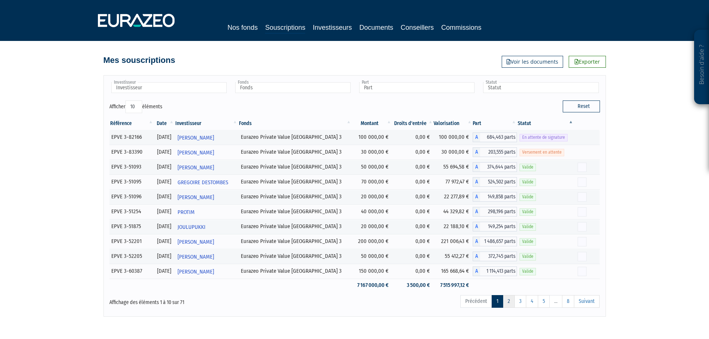 The width and height of the screenshot is (709, 339). Describe the element at coordinates (131, 137) in the screenshot. I see `div: EPVE 3-82166` at that location.